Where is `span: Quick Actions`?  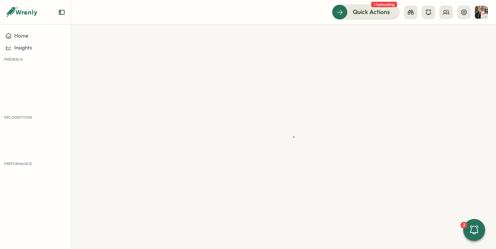 span: Quick Actions is located at coordinates (371, 12).